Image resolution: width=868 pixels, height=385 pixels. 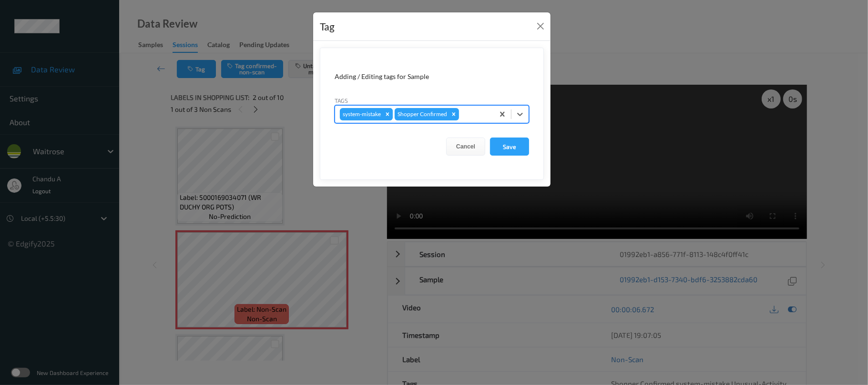 What do you see at coordinates (360, 114) in the screenshot?
I see `div: system-mistake` at bounding box center [360, 114].